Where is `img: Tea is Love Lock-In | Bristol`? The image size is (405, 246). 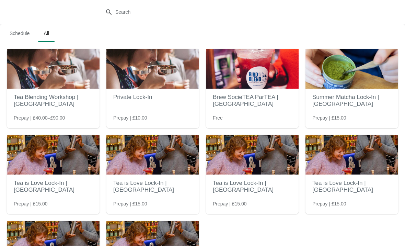 img: Tea is Love Lock-In | Bristol is located at coordinates (253, 155).